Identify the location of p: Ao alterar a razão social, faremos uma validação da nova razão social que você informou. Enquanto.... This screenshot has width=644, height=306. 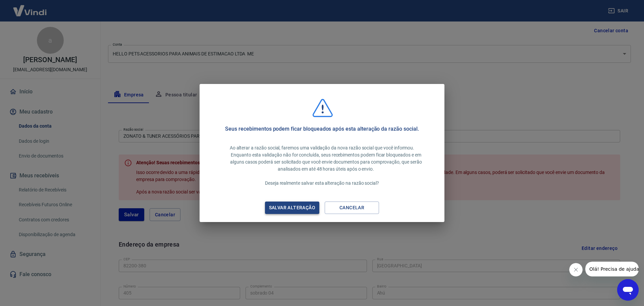
(322, 166).